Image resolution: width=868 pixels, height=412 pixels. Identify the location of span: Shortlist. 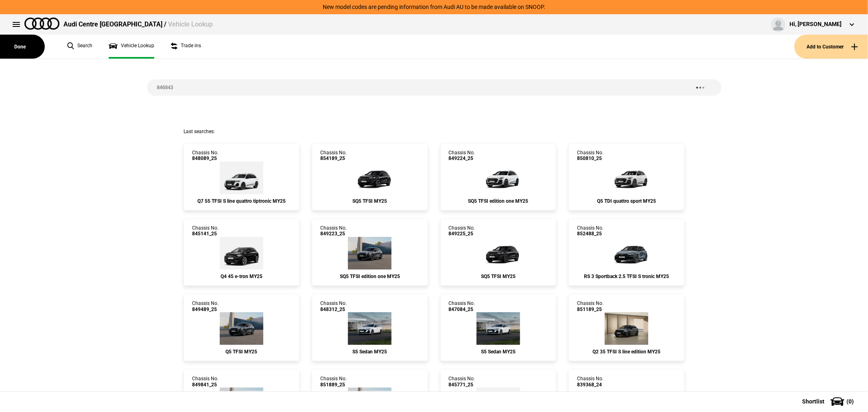
(813, 402).